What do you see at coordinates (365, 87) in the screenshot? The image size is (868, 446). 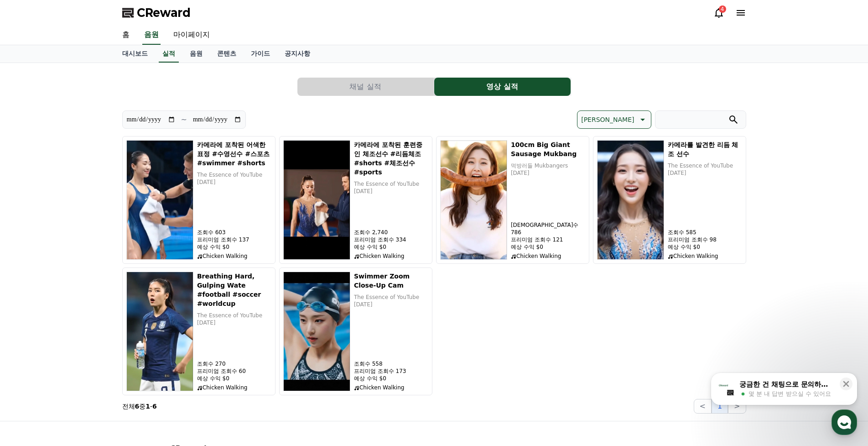 I see `button: 채널 실적` at bounding box center [365, 87].